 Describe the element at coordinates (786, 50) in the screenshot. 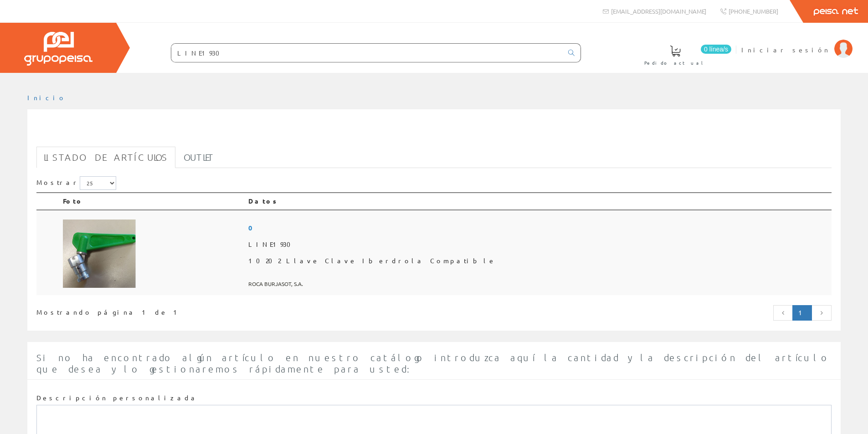

I see `span: Iniciar sesión` at that location.